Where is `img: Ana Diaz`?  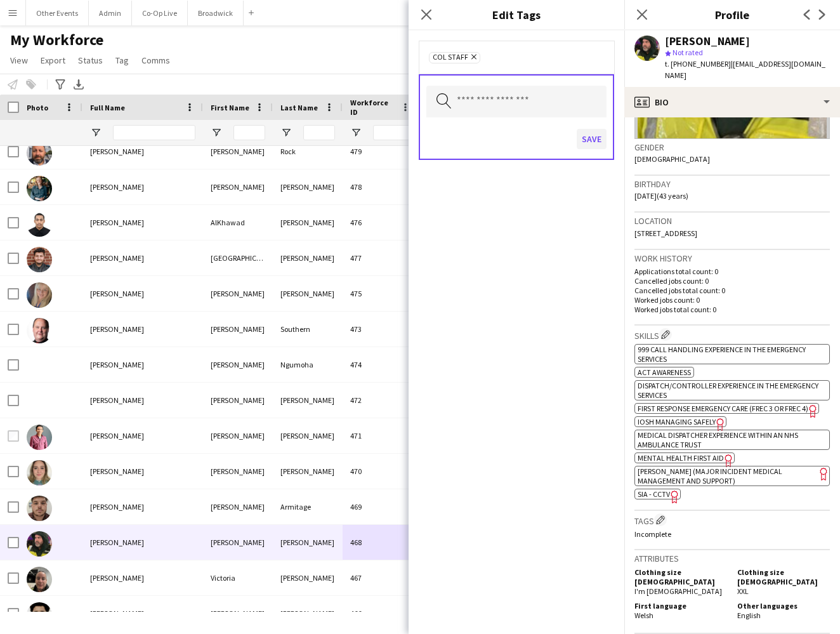 img: Ana Diaz is located at coordinates (39, 473).